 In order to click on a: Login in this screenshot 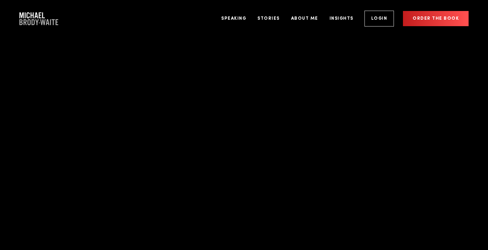, I will do `click(379, 18)`.